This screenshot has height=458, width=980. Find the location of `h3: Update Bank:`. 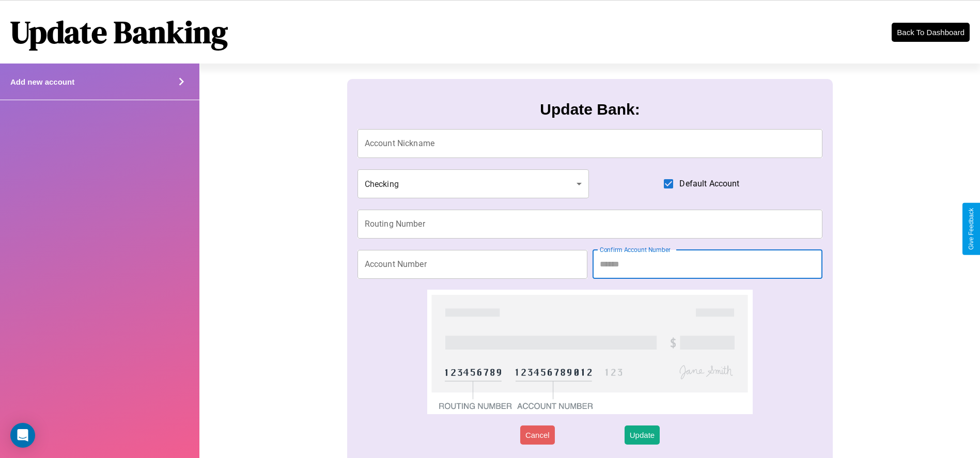

h3: Update Bank: is located at coordinates (590, 109).